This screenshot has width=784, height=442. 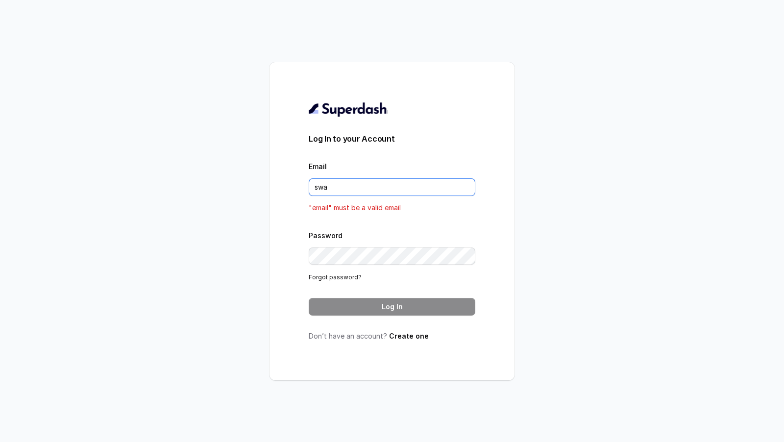 I want to click on button: Log In, so click(x=392, y=307).